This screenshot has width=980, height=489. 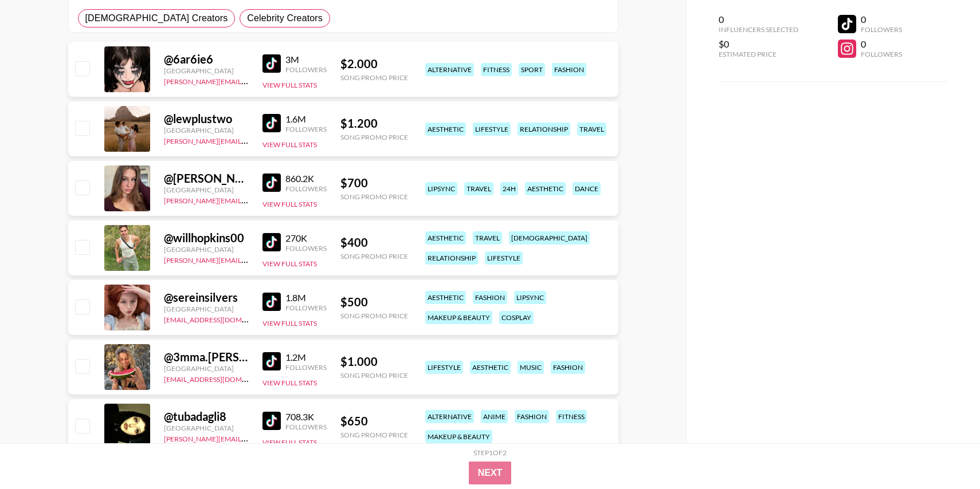 What do you see at coordinates (494, 416) in the screenshot?
I see `div: anime` at bounding box center [494, 416].